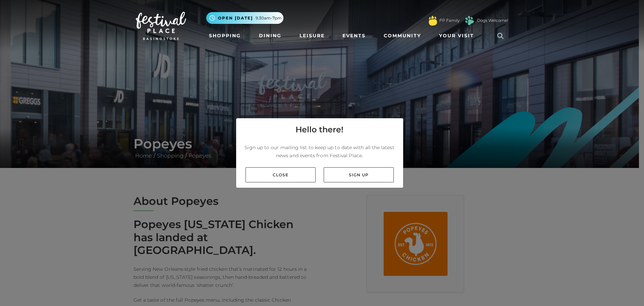 The image size is (644, 306). What do you see at coordinates (269, 18) in the screenshot?
I see `span: 9.30am-7pm` at bounding box center [269, 18].